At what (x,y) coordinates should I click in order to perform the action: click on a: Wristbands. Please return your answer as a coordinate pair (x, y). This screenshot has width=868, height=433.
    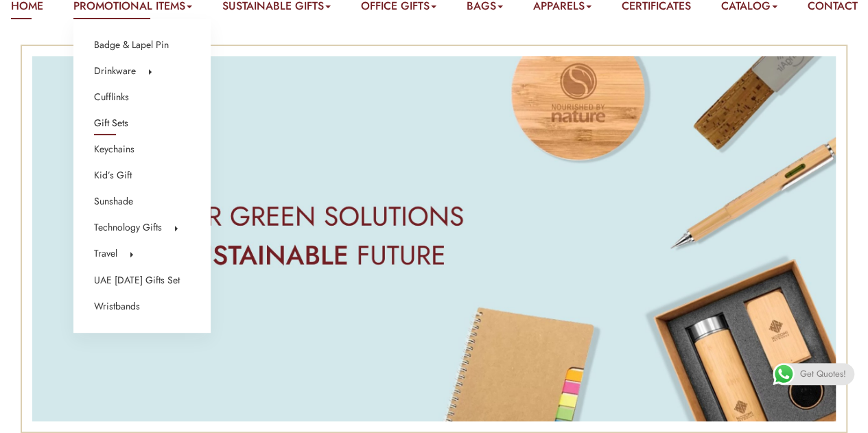
    Looking at the image, I should click on (117, 307).